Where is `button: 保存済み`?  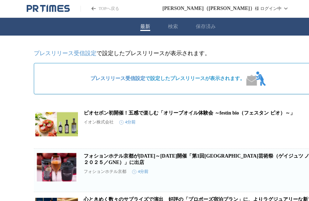 button: 保存済み is located at coordinates (206, 27).